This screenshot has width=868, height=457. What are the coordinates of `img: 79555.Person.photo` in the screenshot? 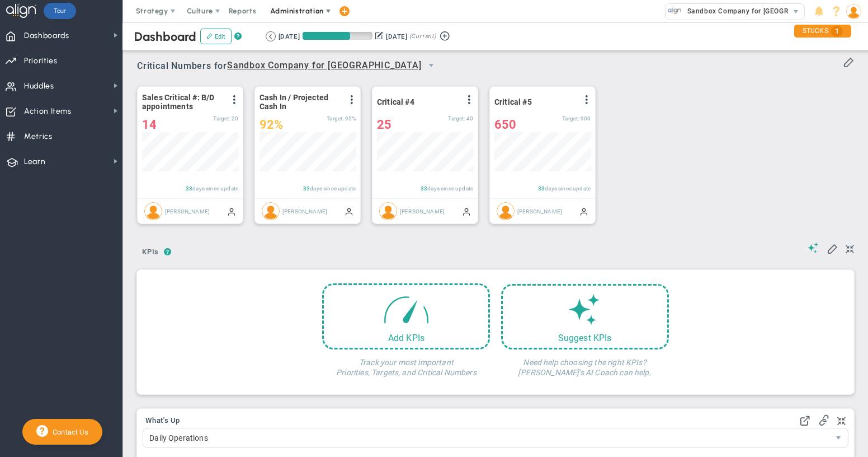 It's located at (854, 11).